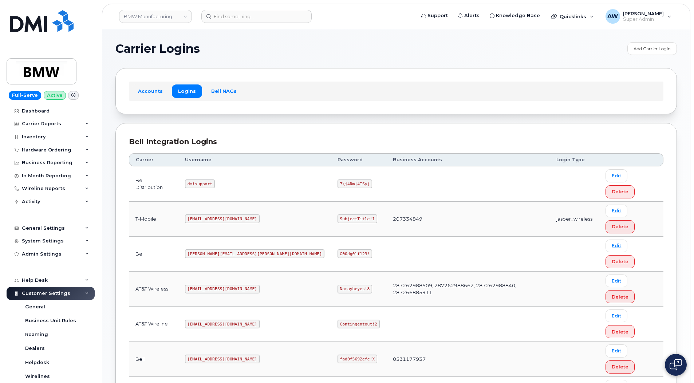 The image size is (694, 383). What do you see at coordinates (357, 219) in the screenshot?
I see `code: SubjectTitle!1` at bounding box center [357, 219].